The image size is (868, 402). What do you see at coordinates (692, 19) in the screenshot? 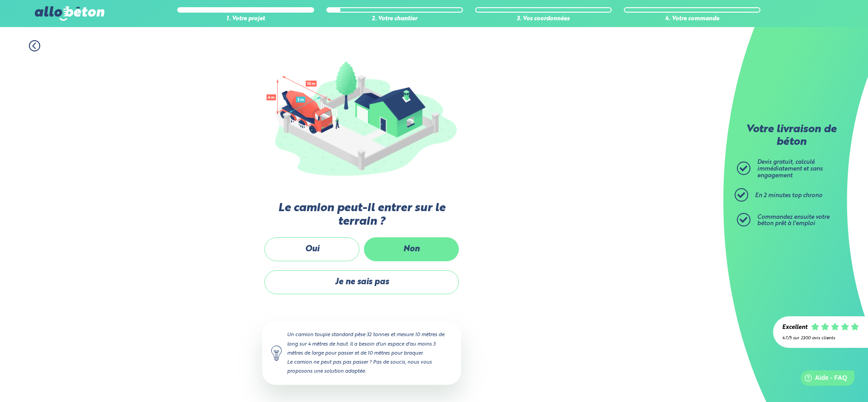
I see `div: 4. Votre commande` at bounding box center [692, 19].